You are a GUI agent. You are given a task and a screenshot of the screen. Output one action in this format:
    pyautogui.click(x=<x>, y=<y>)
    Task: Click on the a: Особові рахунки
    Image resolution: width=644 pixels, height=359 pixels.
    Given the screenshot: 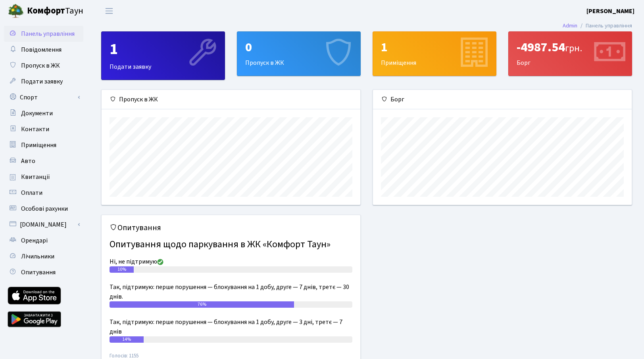 What is the action you would take?
    pyautogui.click(x=44, y=208)
    